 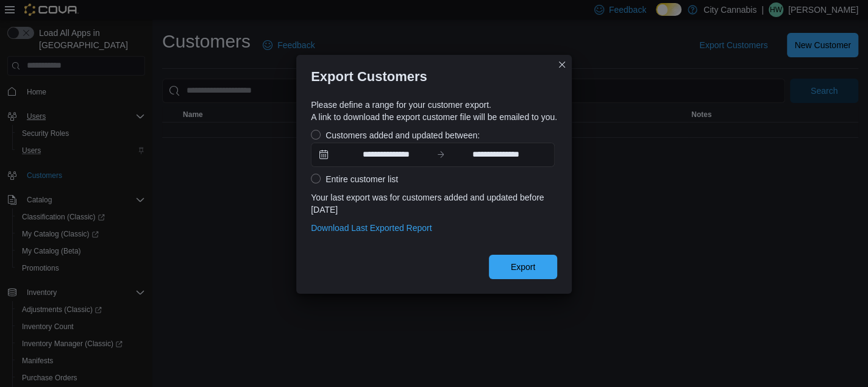 I want to click on span: Download Last Exported Report, so click(x=371, y=228).